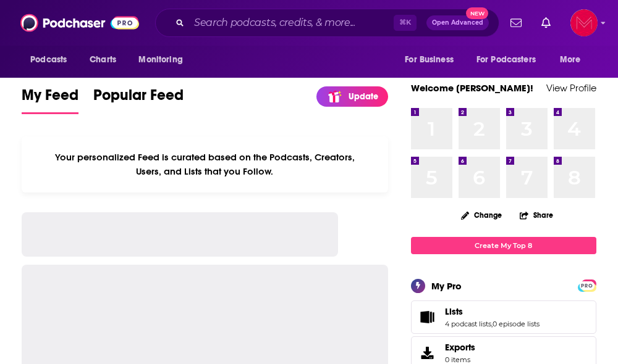 This screenshot has width=618, height=364. What do you see at coordinates (80, 23) in the screenshot?
I see `img: Podchaser - Follow, Share and Rate Podcasts` at bounding box center [80, 23].